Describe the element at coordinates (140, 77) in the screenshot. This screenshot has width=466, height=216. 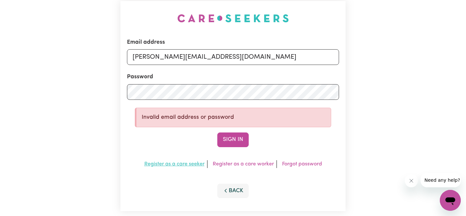
I see `label: Password` at that location.